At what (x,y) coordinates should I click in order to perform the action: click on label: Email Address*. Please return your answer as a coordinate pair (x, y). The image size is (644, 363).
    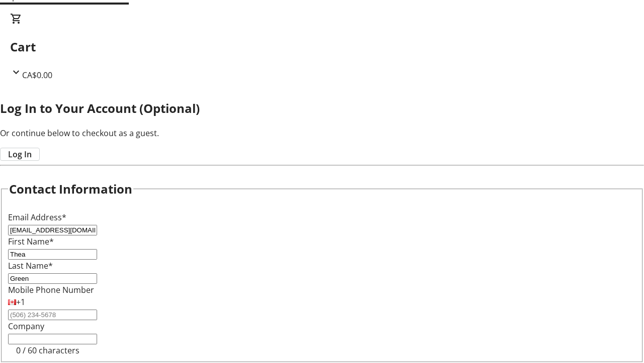
    Looking at the image, I should click on (37, 217).